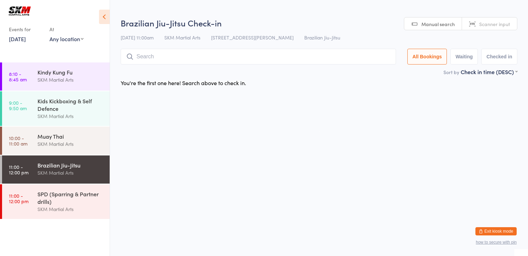  Describe the element at coordinates (70, 105) in the screenshot. I see `div: Kids Kickboxing & Self Defence` at that location.